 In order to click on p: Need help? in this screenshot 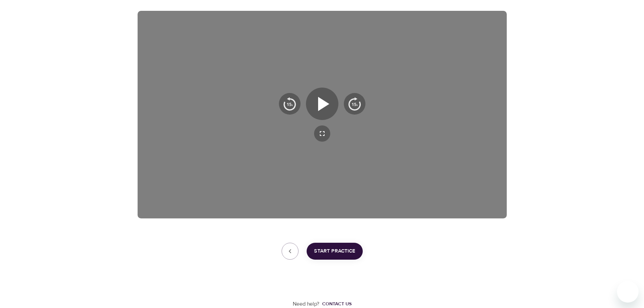, I will do `click(306, 304)`.